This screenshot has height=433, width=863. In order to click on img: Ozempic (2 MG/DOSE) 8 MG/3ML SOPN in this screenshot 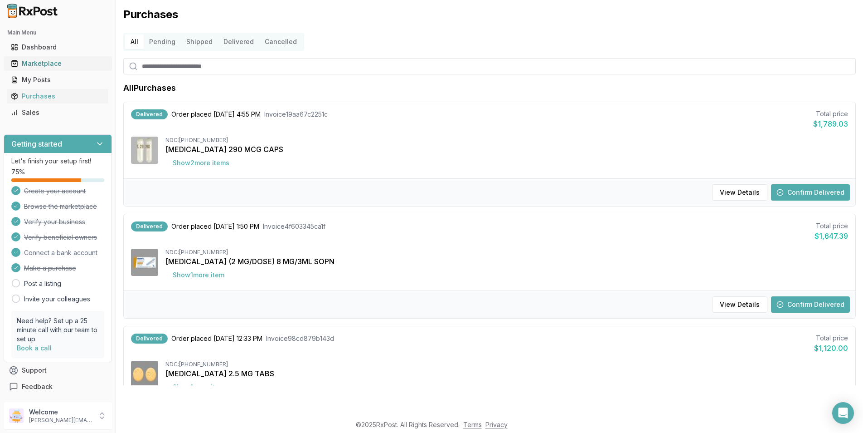, I will do `click(145, 262)`.